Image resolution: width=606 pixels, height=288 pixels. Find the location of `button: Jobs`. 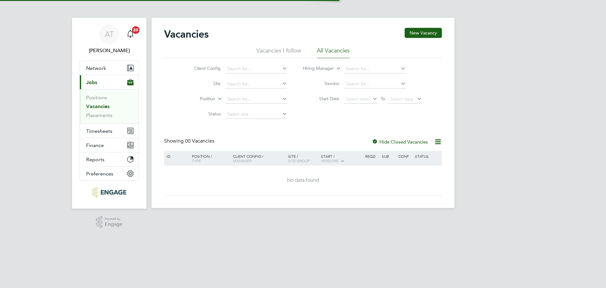

button: Jobs is located at coordinates (109, 82).